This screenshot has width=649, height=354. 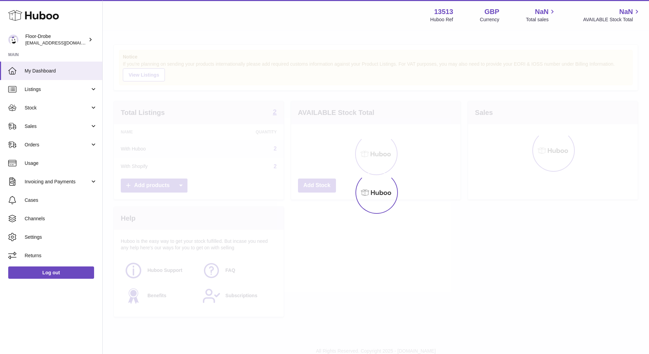 What do you see at coordinates (56, 40) in the screenshot?
I see `div: Floor-Drobe` at bounding box center [56, 40].